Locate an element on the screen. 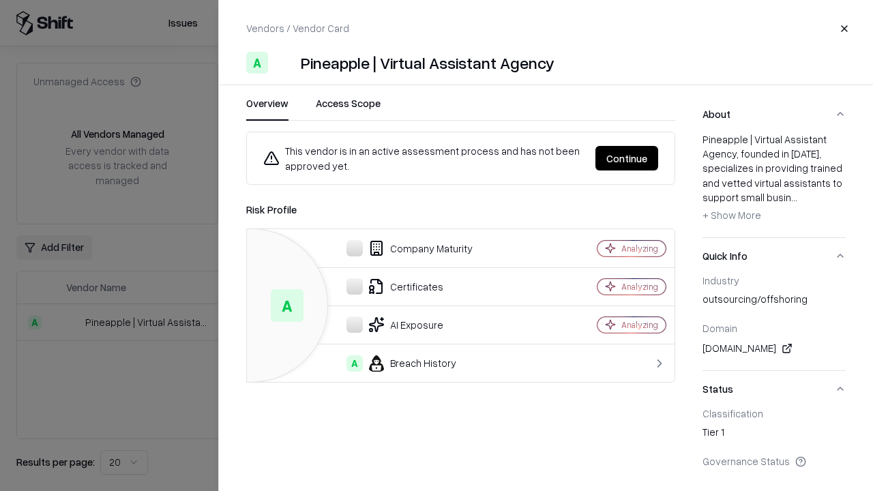 This screenshot has height=491, width=873. div: Tier 1 is located at coordinates (774, 434).